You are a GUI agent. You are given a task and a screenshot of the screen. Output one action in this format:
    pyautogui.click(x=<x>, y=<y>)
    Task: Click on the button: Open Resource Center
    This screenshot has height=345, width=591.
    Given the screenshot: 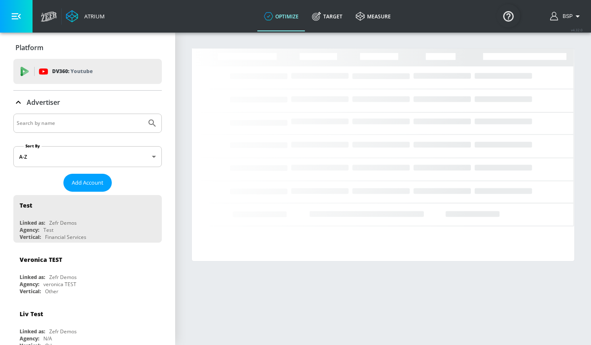 What is the action you would take?
    pyautogui.click(x=509, y=16)
    